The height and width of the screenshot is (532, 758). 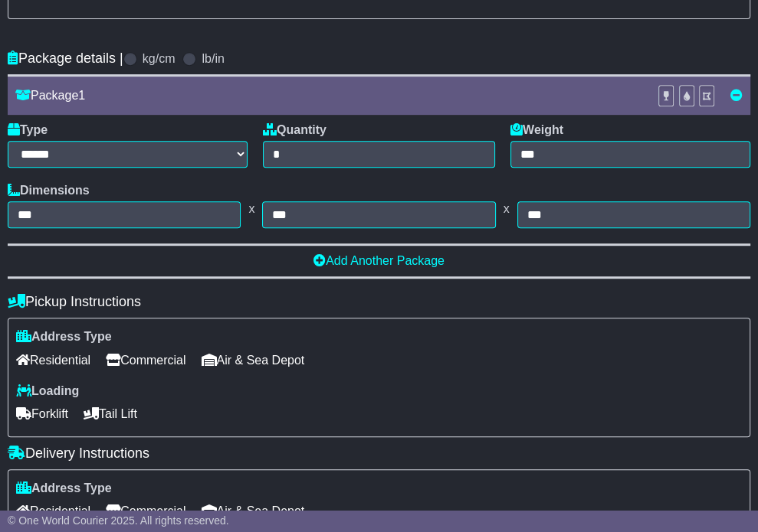 I want to click on label: kg/cm, so click(x=158, y=58).